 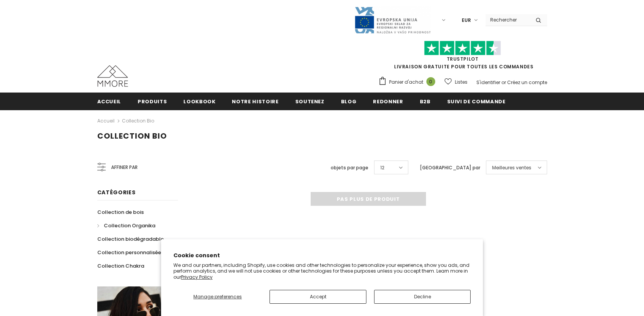 I want to click on span: Panier d'achat, so click(x=406, y=82).